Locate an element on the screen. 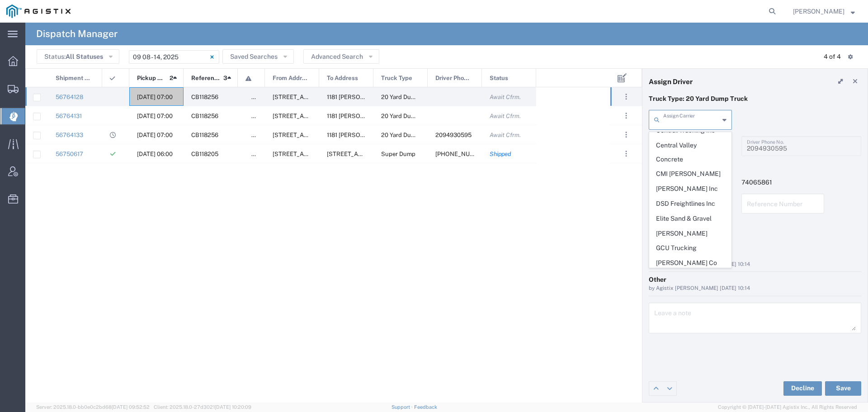 The height and width of the screenshot is (412, 868). span: DSD Freightlines Inc is located at coordinates (691, 204).